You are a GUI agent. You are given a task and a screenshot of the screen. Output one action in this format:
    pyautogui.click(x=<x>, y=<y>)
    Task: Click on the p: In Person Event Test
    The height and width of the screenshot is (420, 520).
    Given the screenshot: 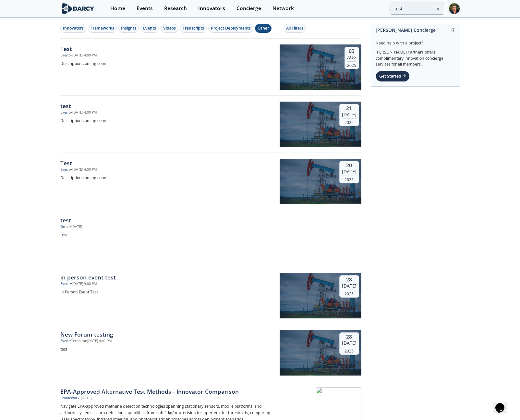 What is the action you would take?
    pyautogui.click(x=168, y=292)
    